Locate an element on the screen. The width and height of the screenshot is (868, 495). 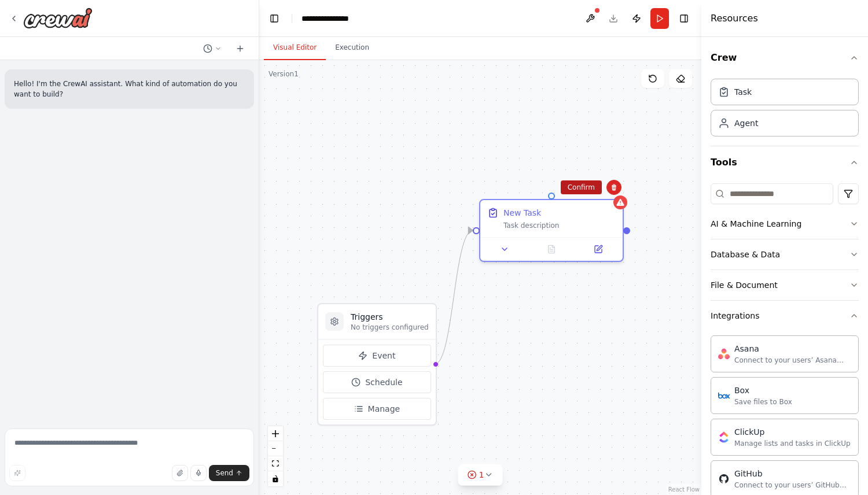
div: Integrations is located at coordinates (735, 315).